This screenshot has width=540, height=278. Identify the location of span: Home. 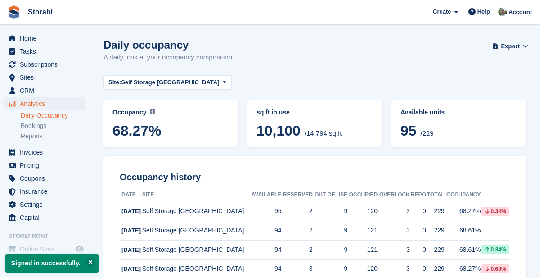
(47, 38).